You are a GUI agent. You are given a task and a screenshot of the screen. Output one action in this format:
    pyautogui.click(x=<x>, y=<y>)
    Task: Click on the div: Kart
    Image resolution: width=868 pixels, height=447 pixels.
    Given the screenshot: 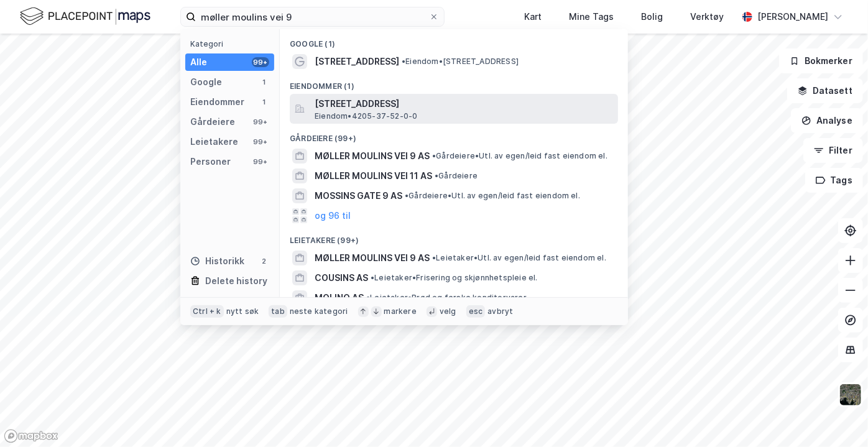 What is the action you would take?
    pyautogui.click(x=533, y=17)
    